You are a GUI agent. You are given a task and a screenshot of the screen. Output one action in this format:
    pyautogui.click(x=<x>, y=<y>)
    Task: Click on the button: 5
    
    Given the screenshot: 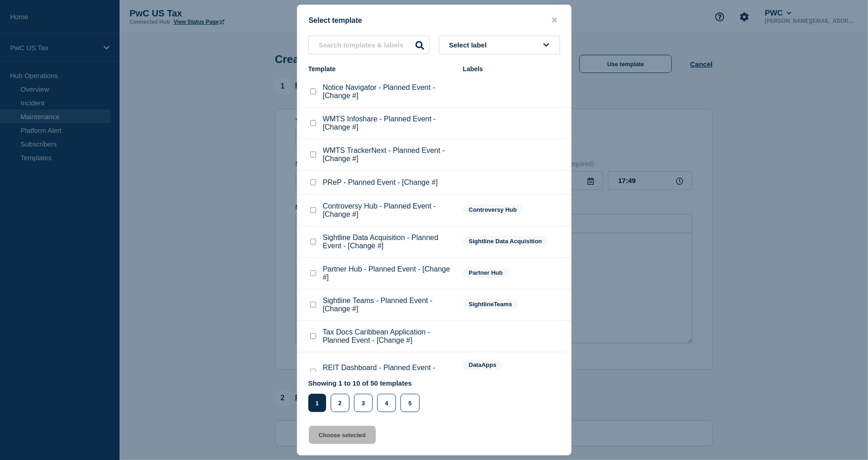 What is the action you would take?
    pyautogui.click(x=410, y=402)
    